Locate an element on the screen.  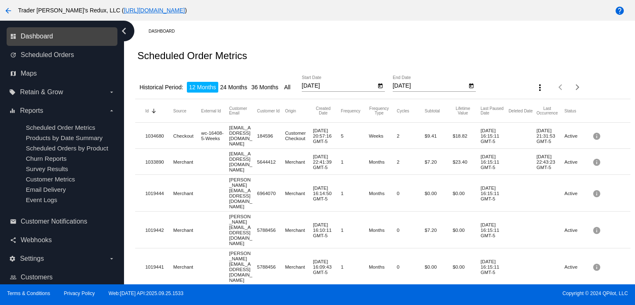
i: equalizer is located at coordinates (12, 111).